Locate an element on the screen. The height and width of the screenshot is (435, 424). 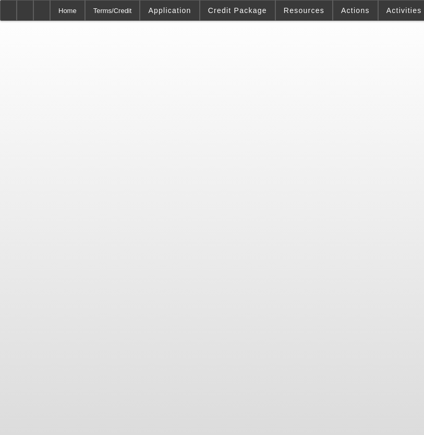
span: Activities is located at coordinates (404, 10).